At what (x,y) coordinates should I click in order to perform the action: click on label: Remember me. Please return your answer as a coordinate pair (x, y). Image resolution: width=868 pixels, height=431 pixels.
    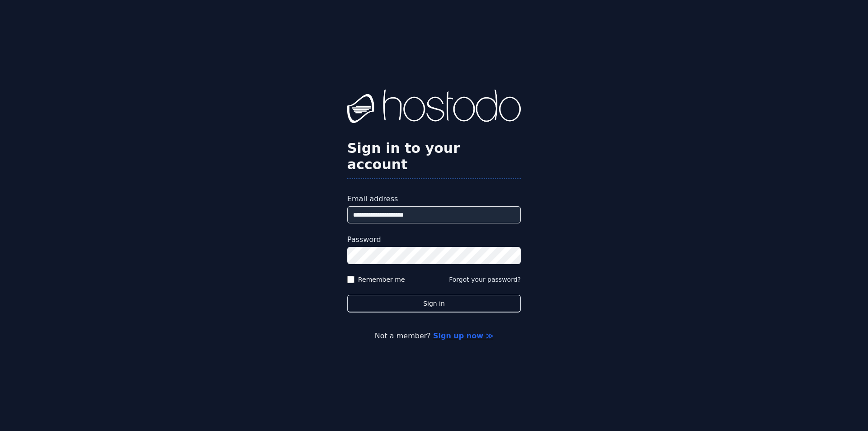
    Looking at the image, I should click on (382, 279).